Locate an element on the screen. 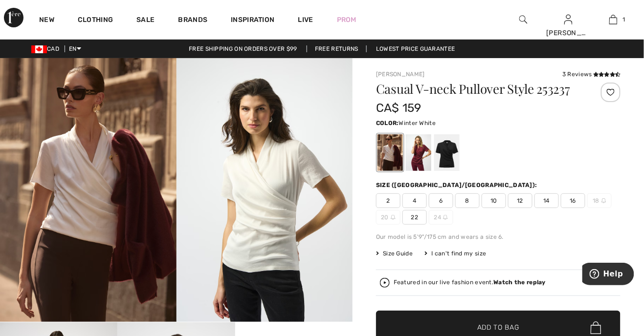 The height and width of the screenshot is (336, 644). a: 1 is located at coordinates (614, 19).